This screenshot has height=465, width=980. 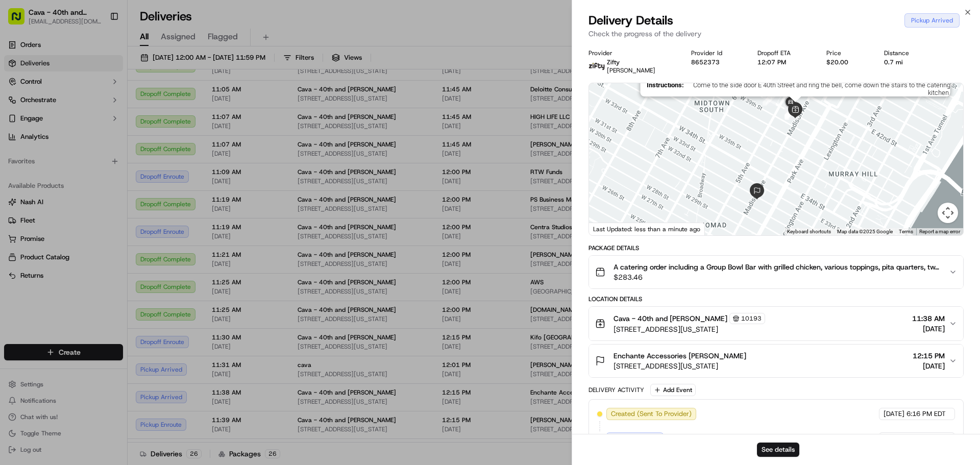 I want to click on span: 10193, so click(x=751, y=318).